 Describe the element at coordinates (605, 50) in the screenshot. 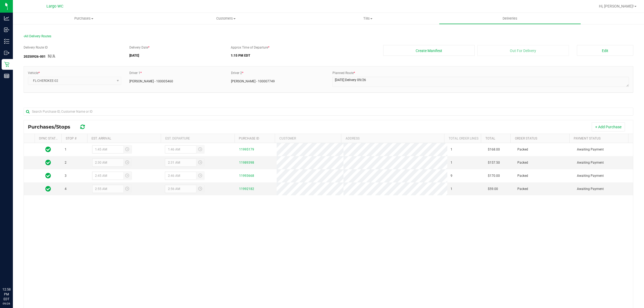

I see `button: Edit` at that location.